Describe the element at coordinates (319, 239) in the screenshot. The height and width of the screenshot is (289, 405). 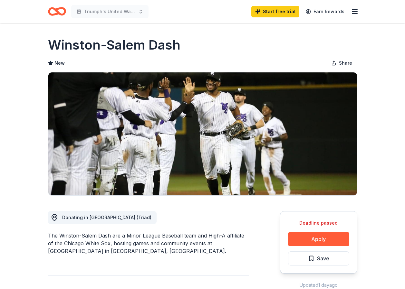
I see `button: Apply` at that location.